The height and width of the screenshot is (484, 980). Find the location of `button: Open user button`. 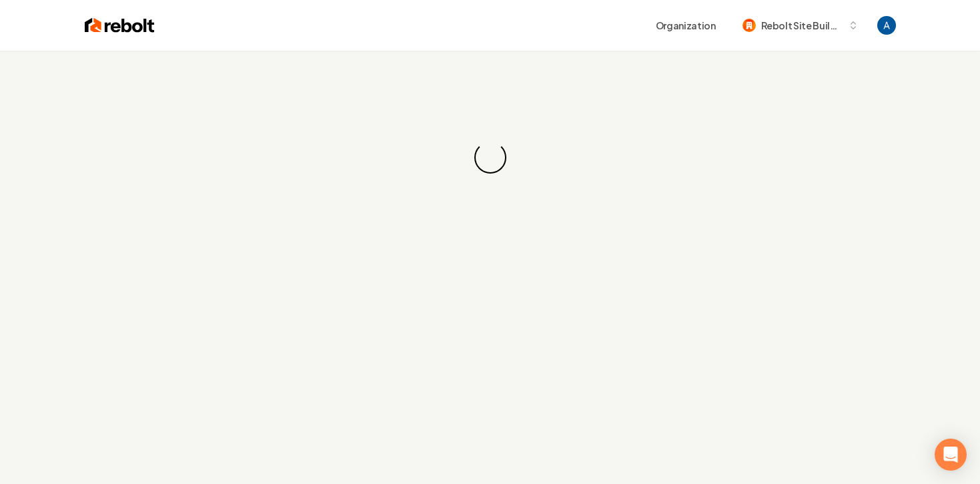

button: Open user button is located at coordinates (887, 25).